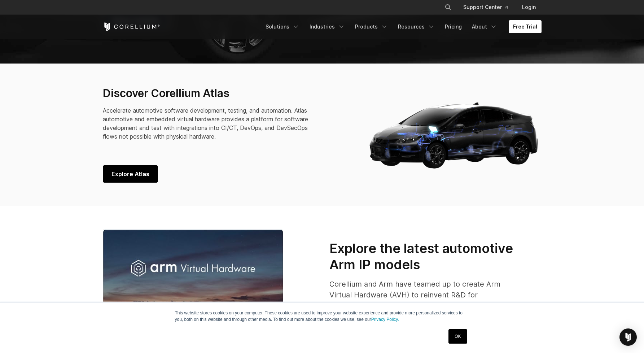  Describe the element at coordinates (457, 336) in the screenshot. I see `a: OK` at that location.